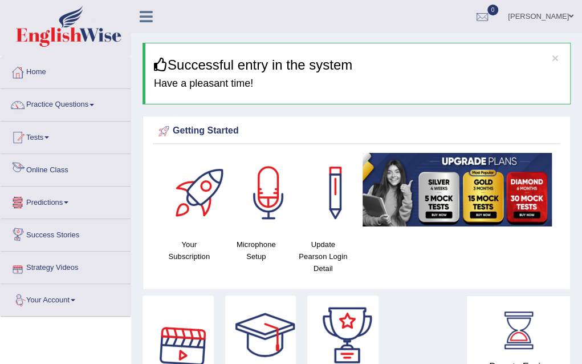  What do you see at coordinates (66, 233) in the screenshot?
I see `a: Success Stories` at bounding box center [66, 233].